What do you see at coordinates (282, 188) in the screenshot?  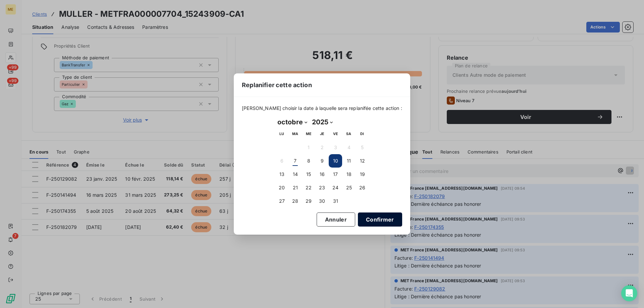 I see `button: 20` at bounding box center [282, 188].